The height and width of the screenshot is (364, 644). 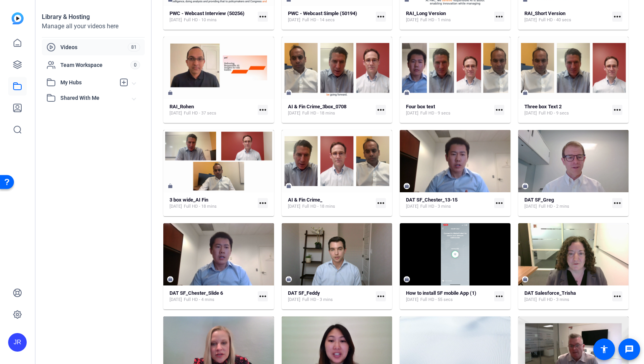 What do you see at coordinates (431, 200) in the screenshot?
I see `strong: DAT SF_Chester_13-15` at bounding box center [431, 200].